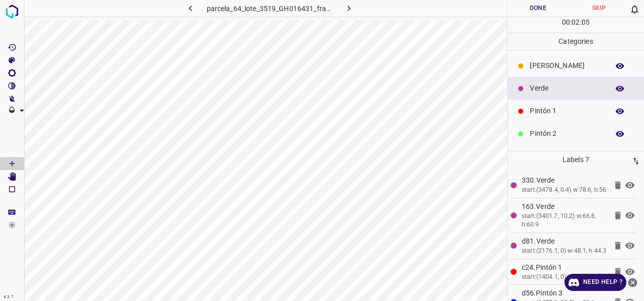 The width and height of the screenshot is (644, 301). Describe the element at coordinates (595, 282) in the screenshot. I see `a: Need Help ?` at that location.